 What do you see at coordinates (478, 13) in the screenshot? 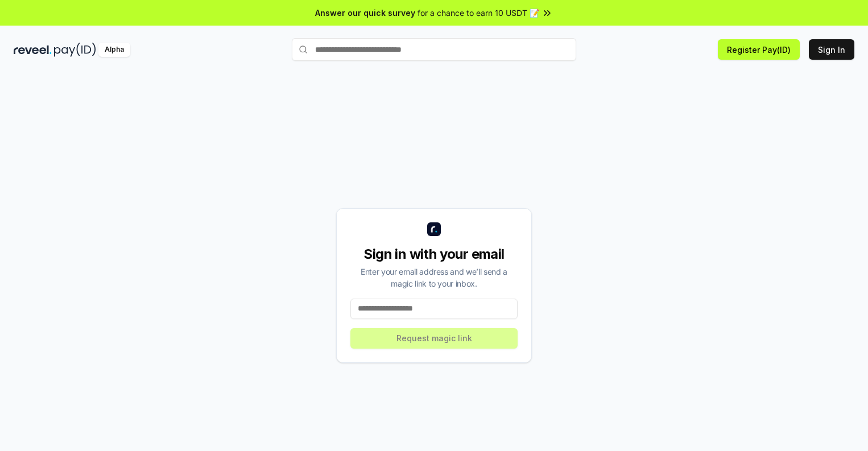
I see `span: for a chance to earn 10 USDT 📝` at bounding box center [478, 13].